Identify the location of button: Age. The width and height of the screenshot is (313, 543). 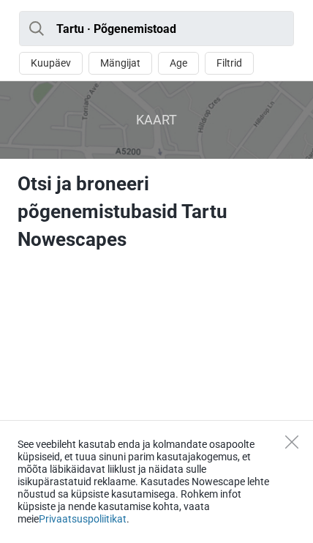
(179, 63).